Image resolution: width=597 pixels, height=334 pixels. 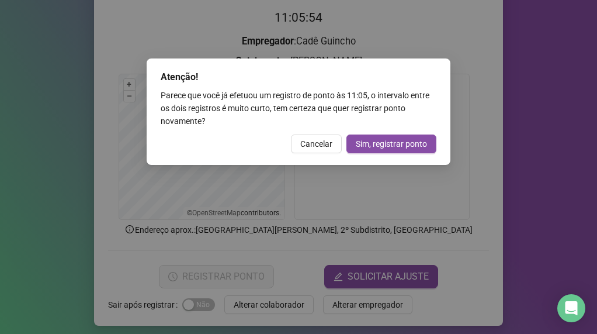 What do you see at coordinates (391, 144) in the screenshot?
I see `span: Sim, registrar ponto` at bounding box center [391, 144].